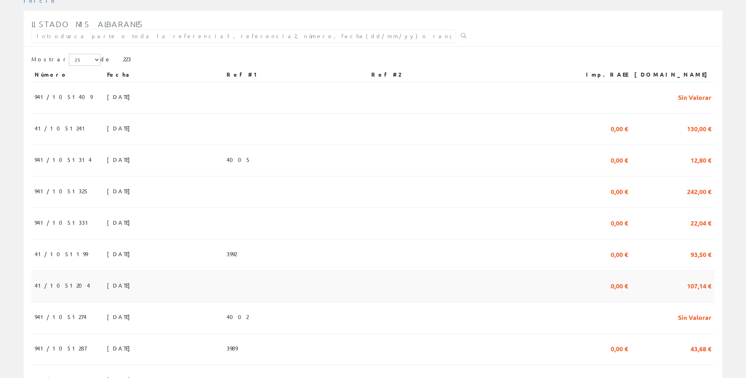 This screenshot has height=378, width=746. I want to click on div: de 223, so click(373, 61).